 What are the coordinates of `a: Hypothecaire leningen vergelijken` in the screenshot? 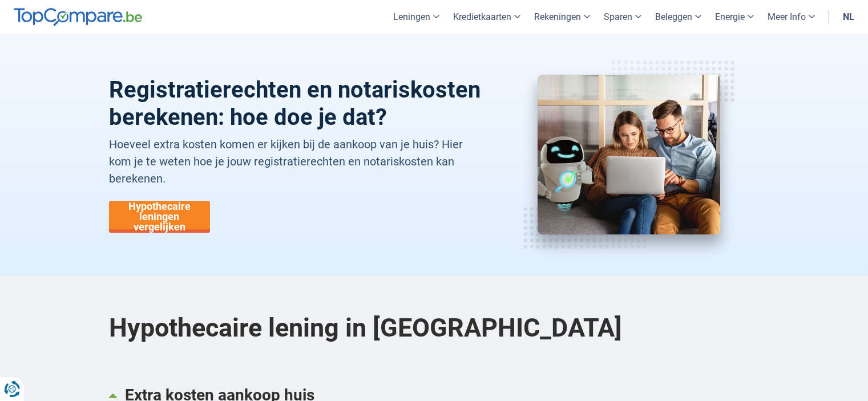 It's located at (160, 217).